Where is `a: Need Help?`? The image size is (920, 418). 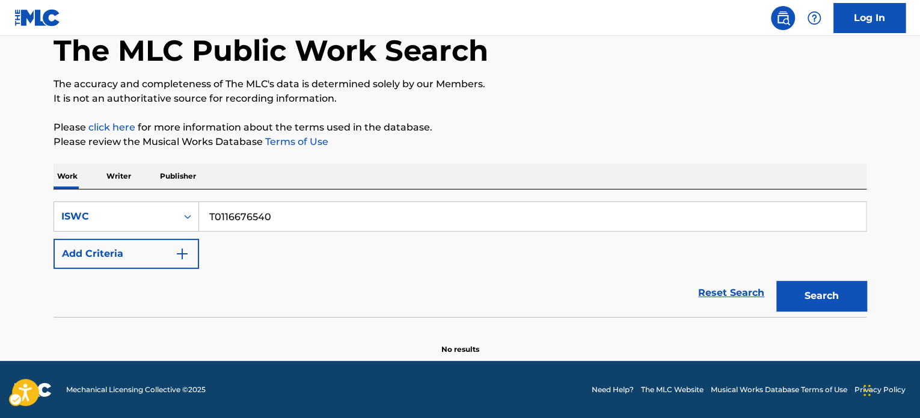 a: Need Help? is located at coordinates (613, 390).